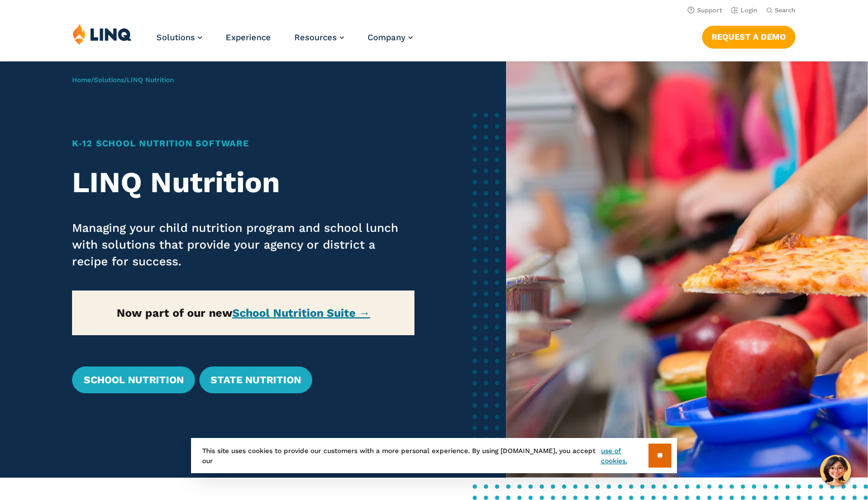  Describe the element at coordinates (248, 38) in the screenshot. I see `a: Experience` at that location.